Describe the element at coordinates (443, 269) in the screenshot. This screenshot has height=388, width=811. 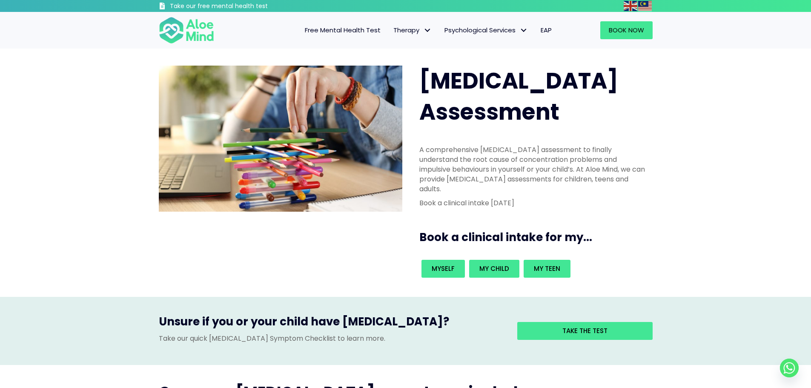
I see `a: Myself` at that location.